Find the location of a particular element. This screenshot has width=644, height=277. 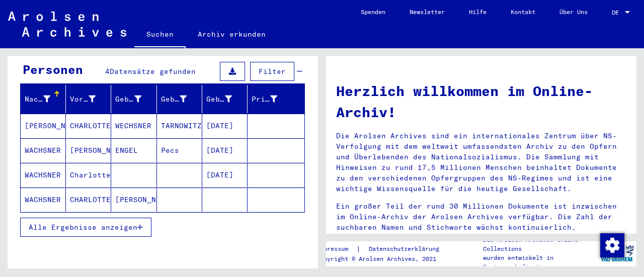

div: Personen is located at coordinates (53, 70).